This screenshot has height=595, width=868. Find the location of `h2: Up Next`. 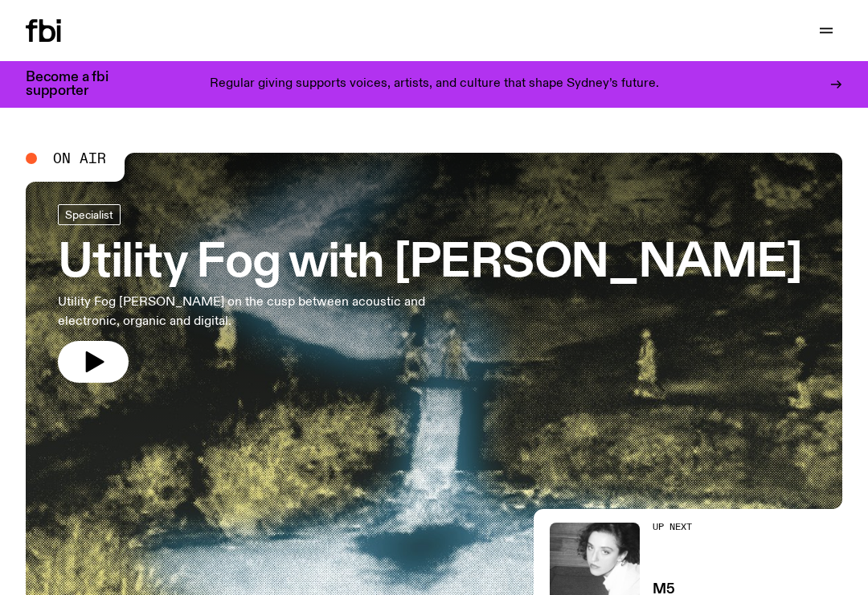

h2: Up Next is located at coordinates (712, 526).